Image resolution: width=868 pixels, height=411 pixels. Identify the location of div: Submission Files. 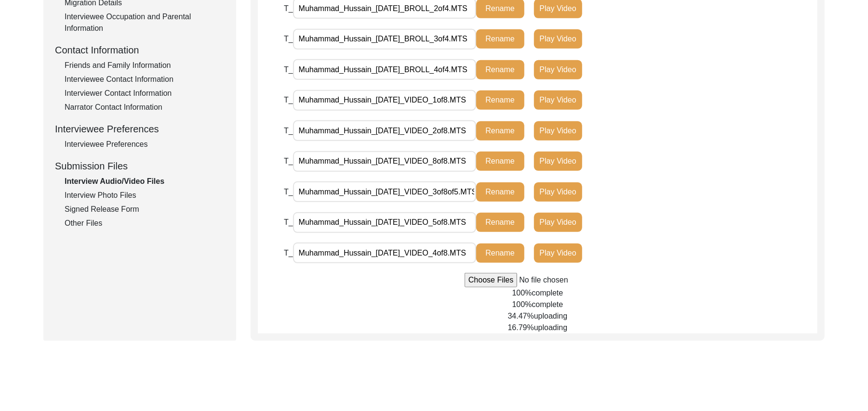
(140, 166).